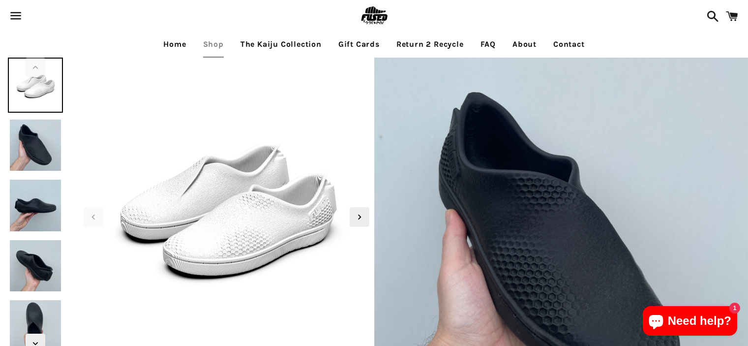 This screenshot has height=346, width=748. I want to click on a: FAQ, so click(488, 44).